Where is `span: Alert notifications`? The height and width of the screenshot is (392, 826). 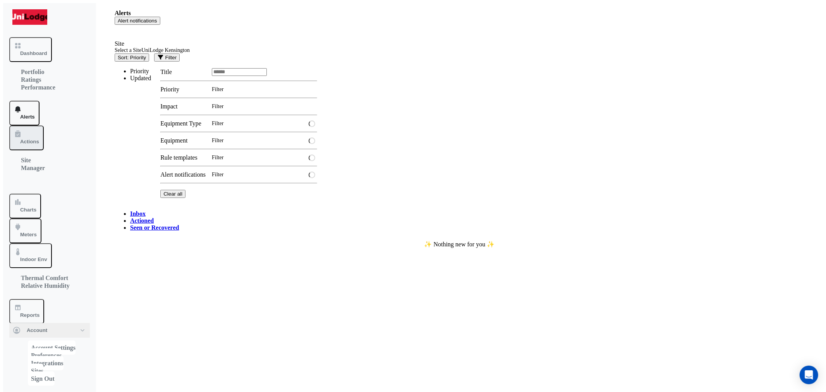 span: Alert notifications is located at coordinates (137, 21).